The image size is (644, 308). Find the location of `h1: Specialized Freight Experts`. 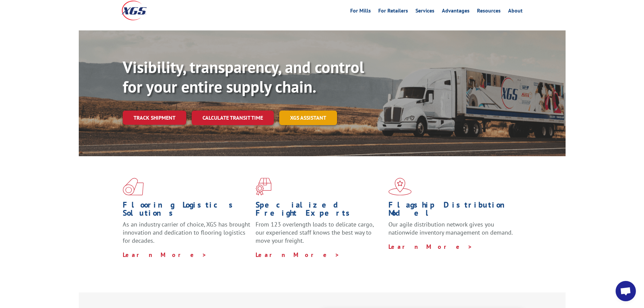

h1: Specialized Freight Experts is located at coordinates (319, 210).